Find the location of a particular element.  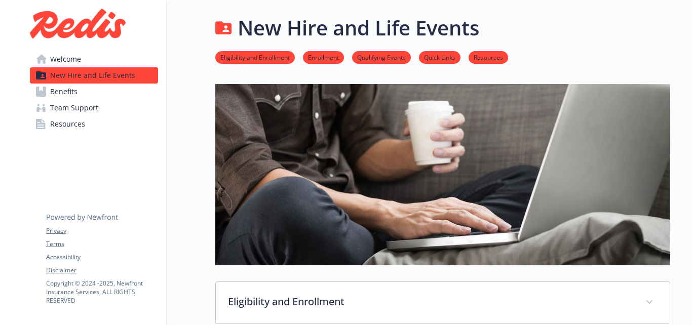

a: Eligibility and Enrollment is located at coordinates (255, 57).